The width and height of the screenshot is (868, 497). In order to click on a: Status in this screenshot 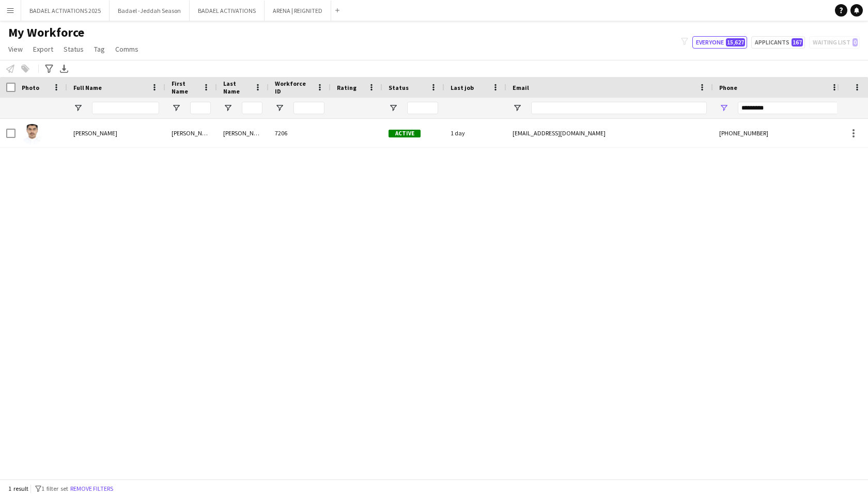, I will do `click(73, 49)`.